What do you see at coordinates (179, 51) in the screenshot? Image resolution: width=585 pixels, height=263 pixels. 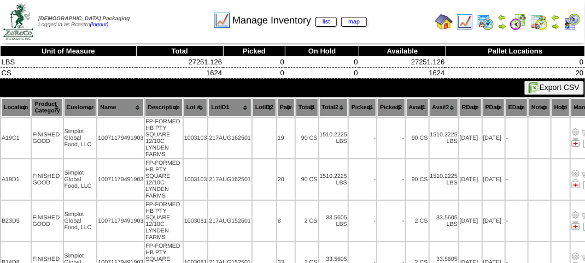 I see `th: Total` at bounding box center [179, 51].